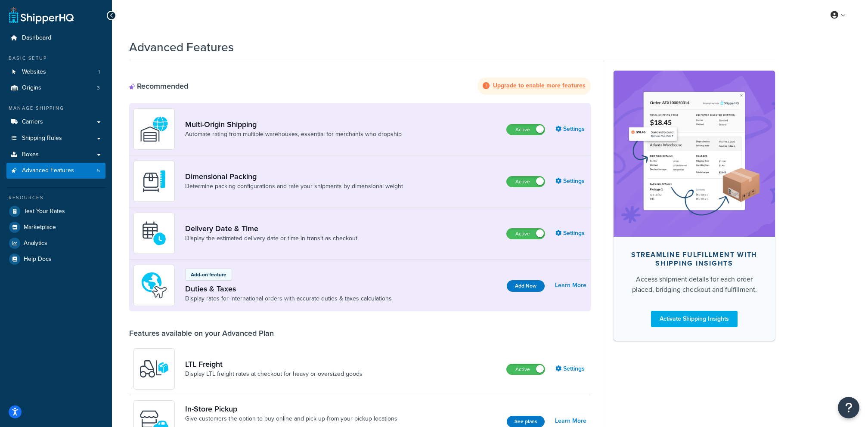 This screenshot has width=868, height=427. I want to click on span: Help Docs, so click(37, 259).